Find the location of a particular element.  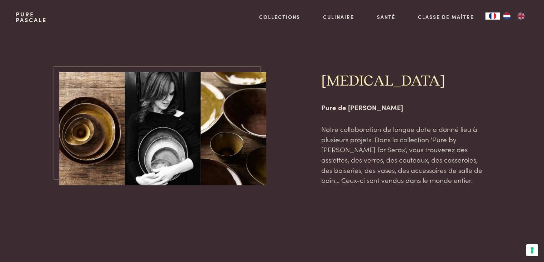

a: Classe de maître is located at coordinates (446, 17).